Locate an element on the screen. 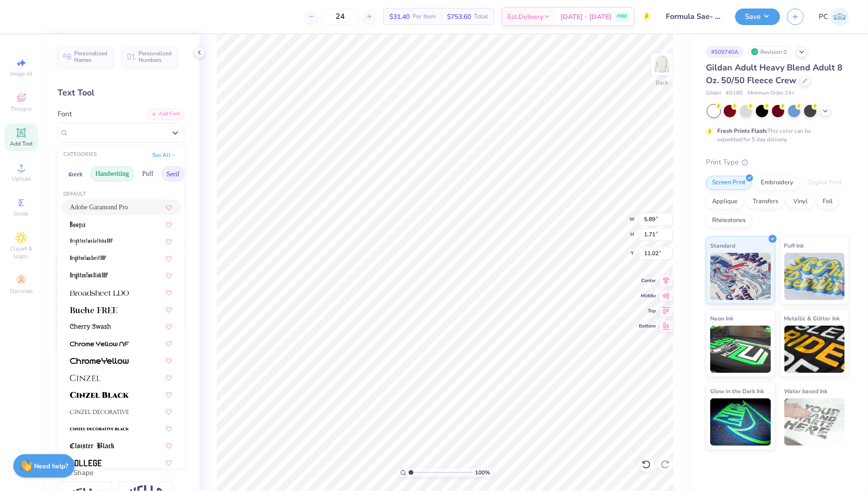 The image size is (868, 491). div: Print Type is located at coordinates (777, 162).